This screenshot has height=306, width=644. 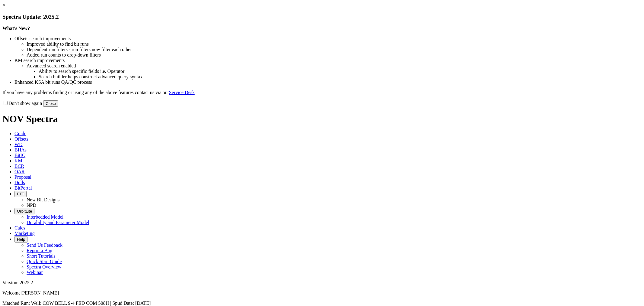 I want to click on a: Spectra Overview, so click(x=44, y=267).